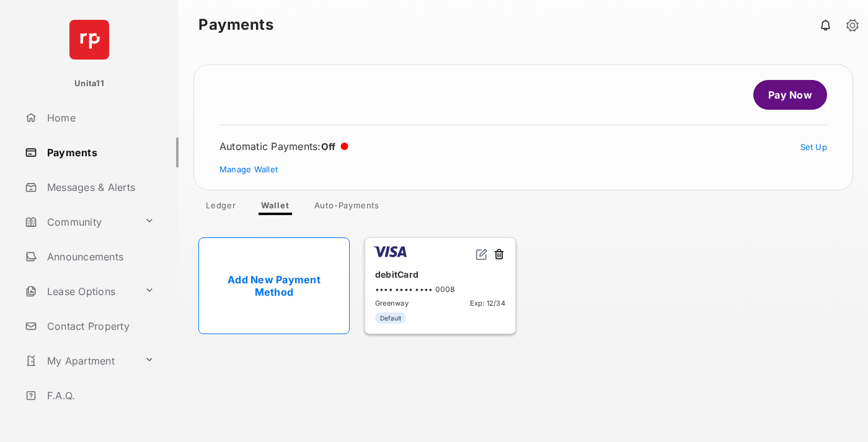  What do you see at coordinates (79, 222) in the screenshot?
I see `a: Community` at bounding box center [79, 222].